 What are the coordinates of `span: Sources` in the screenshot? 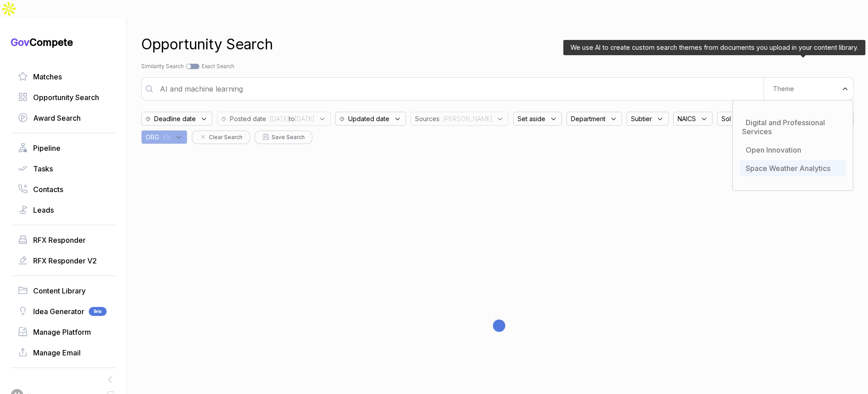 It's located at (427, 119).